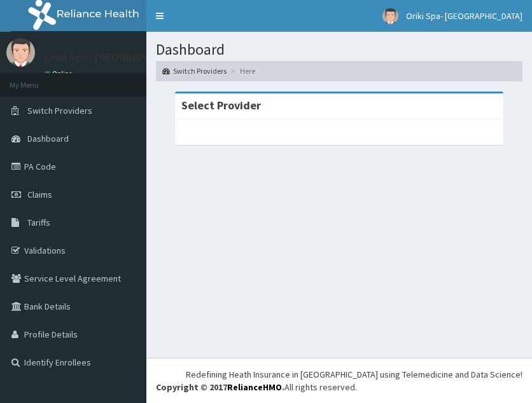 The height and width of the screenshot is (403, 532). Describe the element at coordinates (40, 195) in the screenshot. I see `span: Claims` at that location.